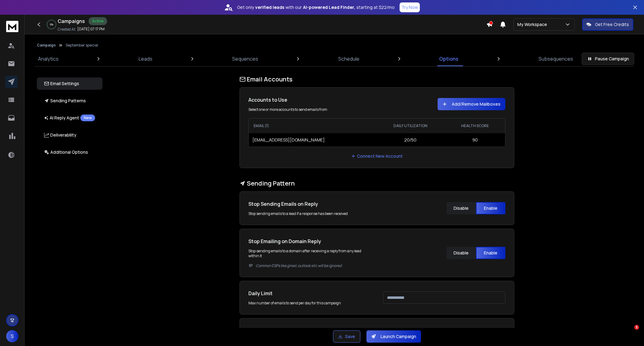 This screenshot has width=644, height=346. I want to click on a: Analytics, so click(48, 59).